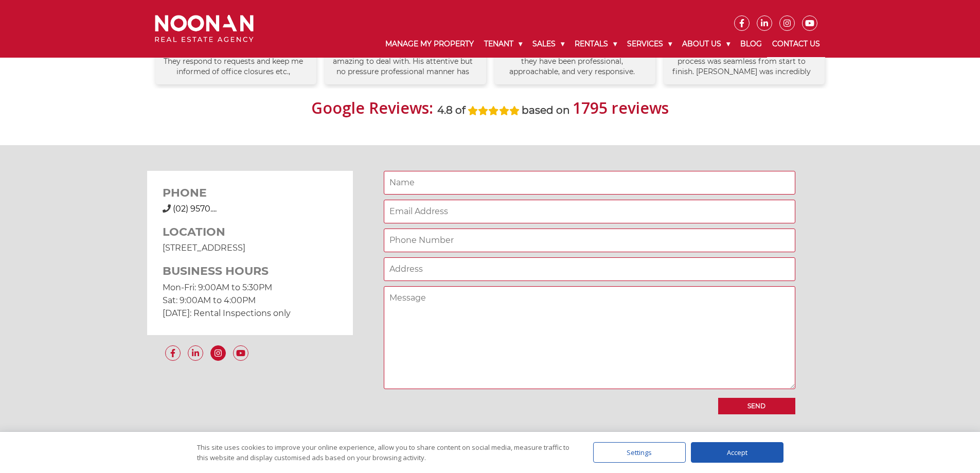 The image size is (980, 473). Describe the element at coordinates (451, 110) in the screenshot. I see `strong: 4.8 of` at that location.